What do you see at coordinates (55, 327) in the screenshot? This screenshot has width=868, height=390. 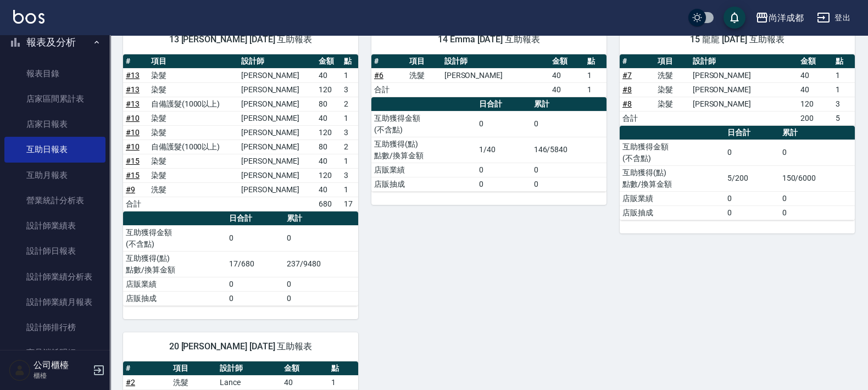 I see `a: 設計師排行榜` at bounding box center [55, 327].